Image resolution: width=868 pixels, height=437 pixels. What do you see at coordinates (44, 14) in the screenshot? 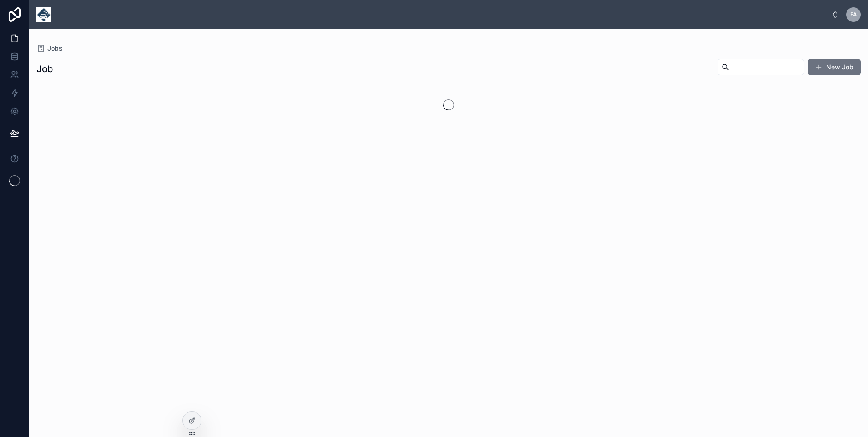
I see `img: App logo` at bounding box center [44, 14].